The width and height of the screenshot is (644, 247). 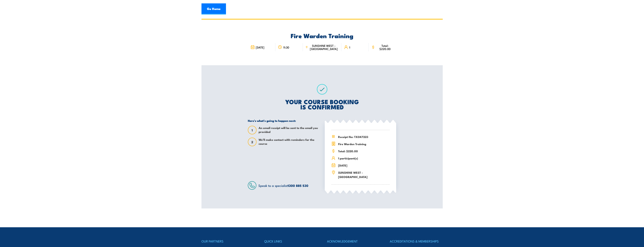 What do you see at coordinates (364, 137) in the screenshot?
I see `span: Receipt No: TX047223` at bounding box center [364, 137].